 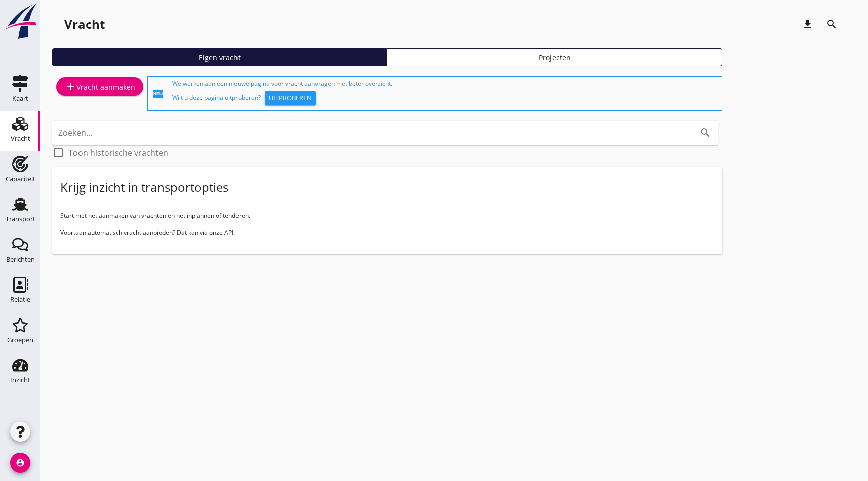 What do you see at coordinates (20, 380) in the screenshot?
I see `div: Inzicht` at bounding box center [20, 380].